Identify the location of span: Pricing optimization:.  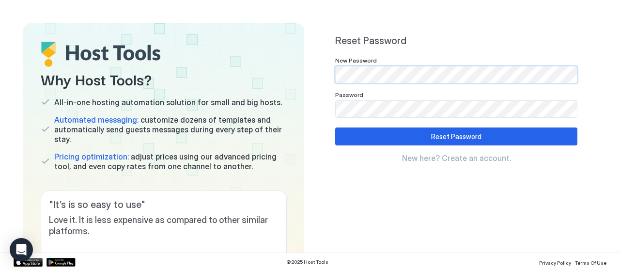
(92, 156).